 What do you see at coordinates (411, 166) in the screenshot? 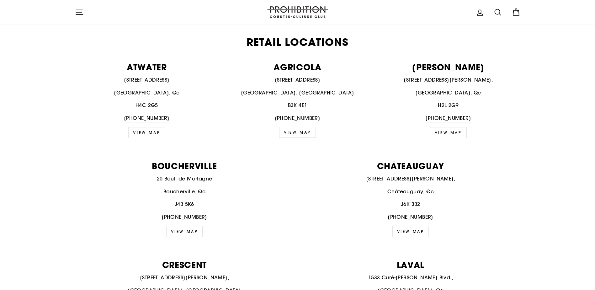
I see `p: CHÂTEAUGUAY` at bounding box center [411, 166].